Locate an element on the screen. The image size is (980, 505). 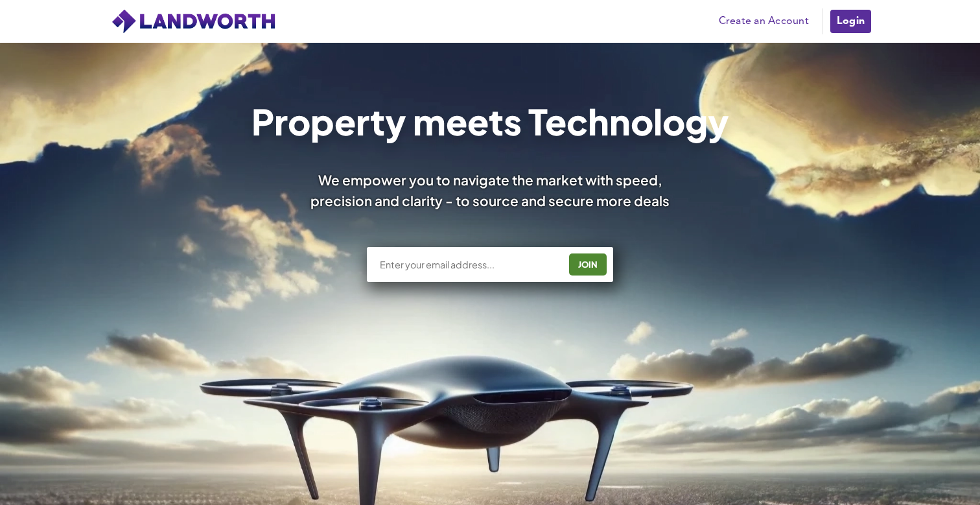
a: Create an Account is located at coordinates (763, 21).